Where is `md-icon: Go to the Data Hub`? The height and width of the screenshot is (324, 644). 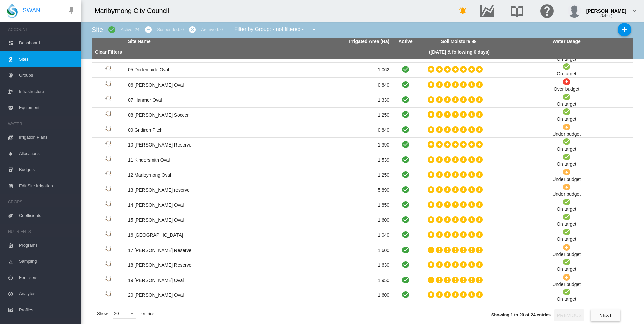
md-icon: Go to the Data Hub is located at coordinates (487, 11).